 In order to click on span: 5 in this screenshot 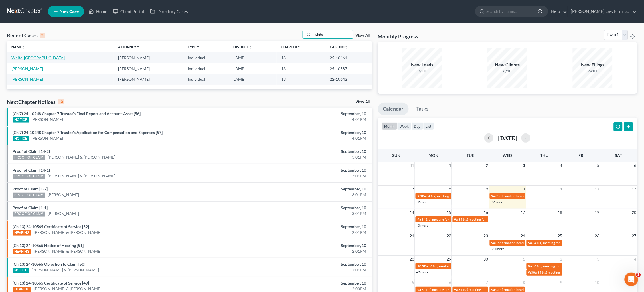, I will do `click(598, 165)`.